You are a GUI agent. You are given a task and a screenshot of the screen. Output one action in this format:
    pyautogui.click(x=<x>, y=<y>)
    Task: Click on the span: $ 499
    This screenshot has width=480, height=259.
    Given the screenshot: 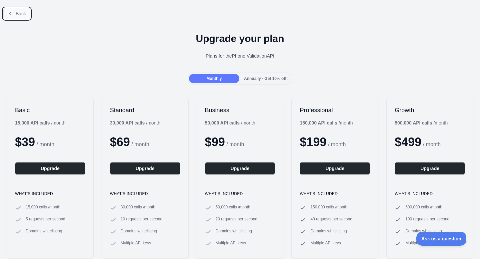 What is the action you would take?
    pyautogui.click(x=408, y=142)
    